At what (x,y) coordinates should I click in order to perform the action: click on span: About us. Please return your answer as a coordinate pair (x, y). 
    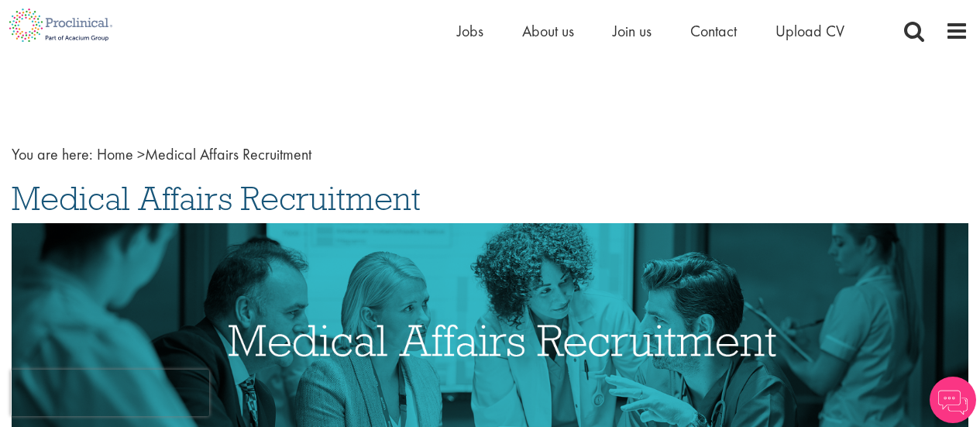
    Looking at the image, I should click on (547, 31).